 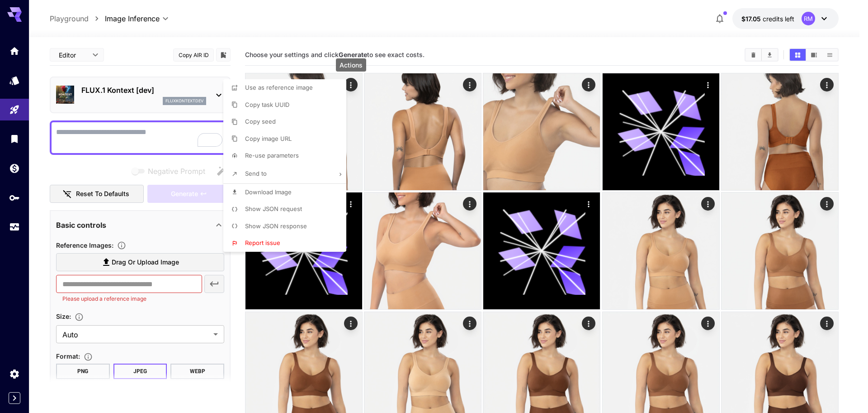 What do you see at coordinates (279, 87) in the screenshot?
I see `span: Use as reference image` at bounding box center [279, 87].